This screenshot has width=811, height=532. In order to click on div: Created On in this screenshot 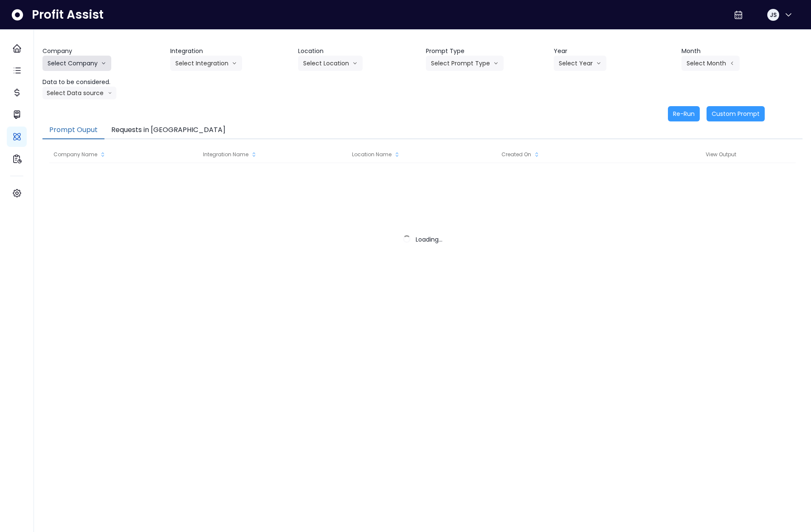, I will do `click(572, 154)`.